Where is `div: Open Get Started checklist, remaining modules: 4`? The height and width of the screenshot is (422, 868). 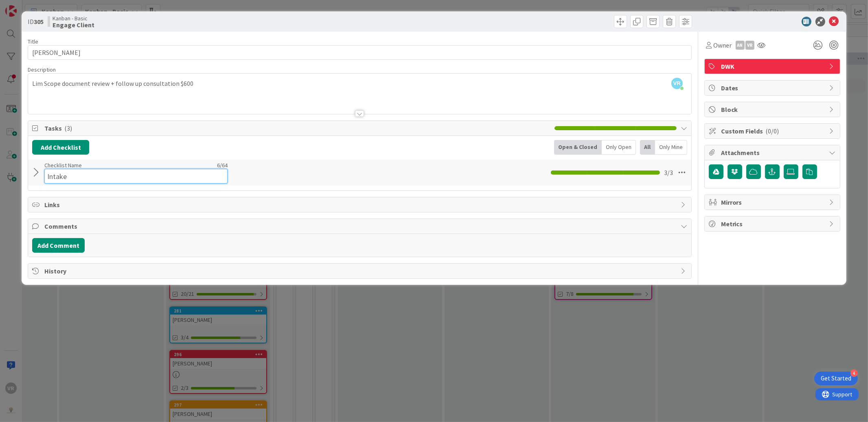
div: Open Get Started checklist, remaining modules: 4 is located at coordinates (836, 378).